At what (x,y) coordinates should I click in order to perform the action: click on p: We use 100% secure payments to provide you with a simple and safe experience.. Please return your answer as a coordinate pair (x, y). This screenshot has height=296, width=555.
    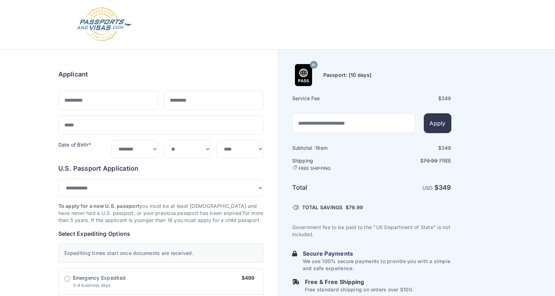
    Looking at the image, I should click on (377, 265).